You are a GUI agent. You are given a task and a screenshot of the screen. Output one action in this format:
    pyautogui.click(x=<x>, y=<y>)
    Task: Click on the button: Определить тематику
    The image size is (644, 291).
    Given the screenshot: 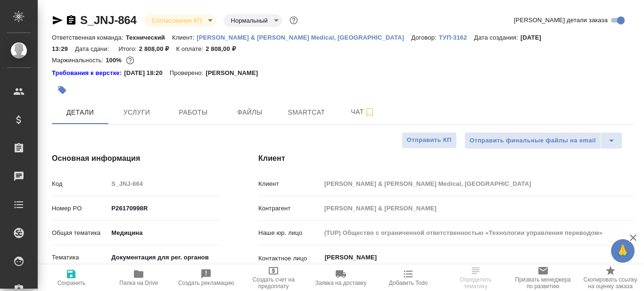 What is the action you would take?
    pyautogui.click(x=475, y=278)
    